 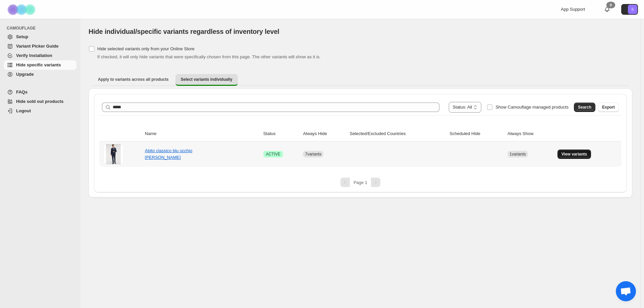 What do you see at coordinates (39, 65) in the screenshot?
I see `span: Hide specific variants` at bounding box center [39, 65].